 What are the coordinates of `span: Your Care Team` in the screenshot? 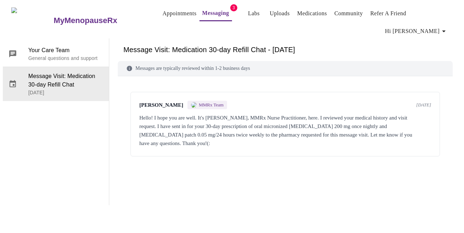 It's located at (66, 50).